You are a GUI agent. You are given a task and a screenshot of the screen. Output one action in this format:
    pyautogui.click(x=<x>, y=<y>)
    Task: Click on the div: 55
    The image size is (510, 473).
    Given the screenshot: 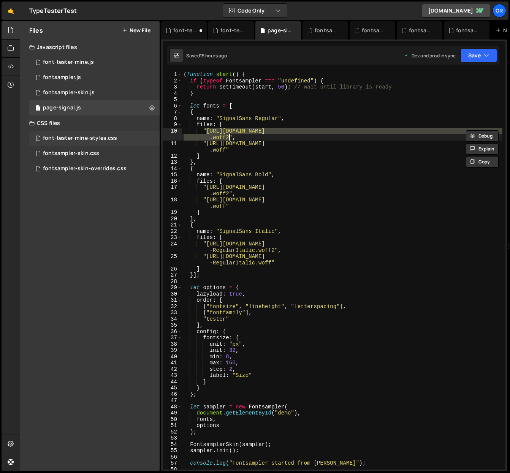 What is the action you would take?
    pyautogui.click(x=172, y=450)
    